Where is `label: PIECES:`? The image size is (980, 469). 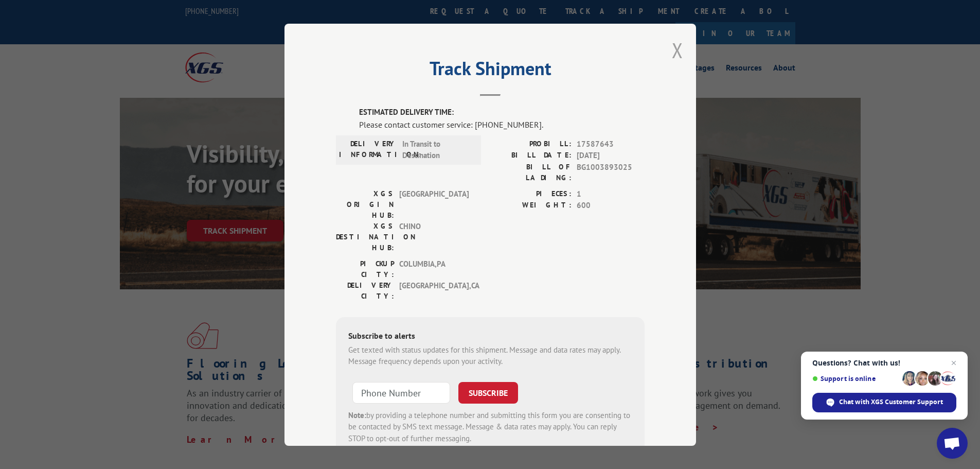 label: PIECES: is located at coordinates (531, 194).